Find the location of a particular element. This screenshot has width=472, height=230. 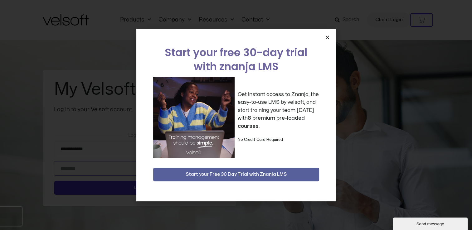

button: Start your Free 30 Day Trial with Znanja LMS is located at coordinates (236, 175).